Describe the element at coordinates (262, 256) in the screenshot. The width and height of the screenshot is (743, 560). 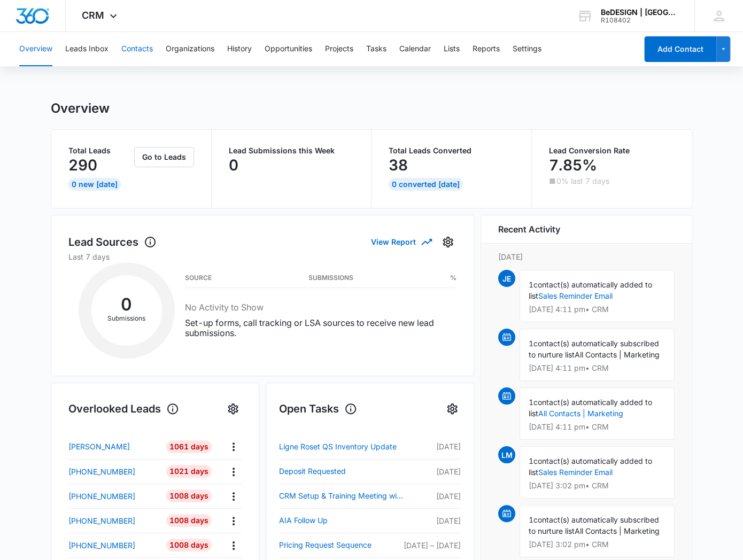
I see `p: Last 7 days` at that location.